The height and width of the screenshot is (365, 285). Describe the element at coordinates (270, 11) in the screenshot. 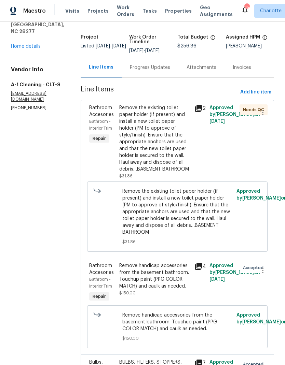

I see `span: Charlotte` at that location.